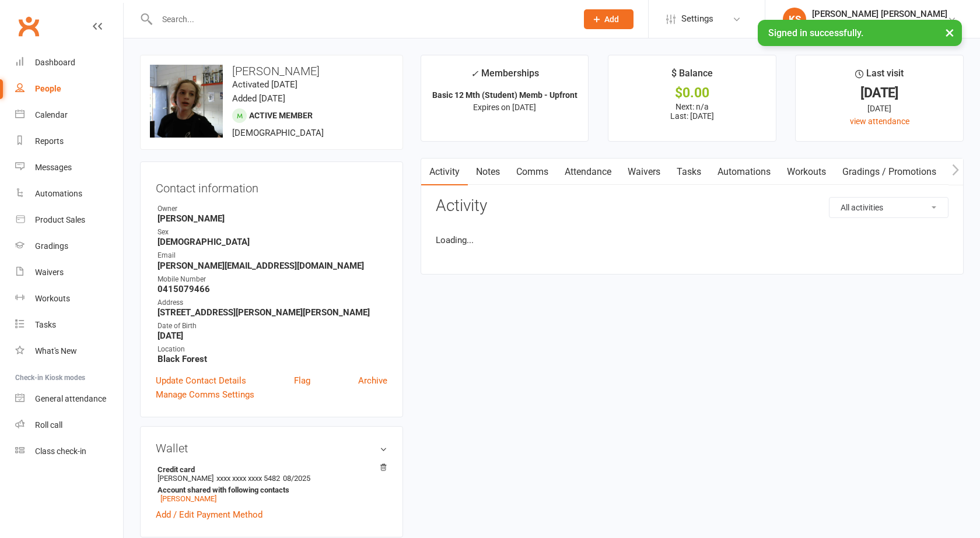 This screenshot has height=538, width=980. What do you see at coordinates (488, 172) in the screenshot?
I see `a: Notes` at bounding box center [488, 172].